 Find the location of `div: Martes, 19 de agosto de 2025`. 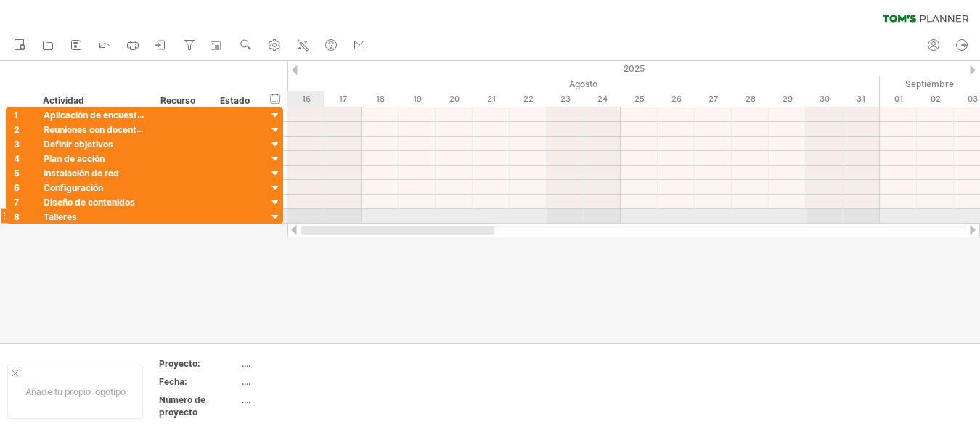

div: Martes, 19 de agosto de 2025 is located at coordinates (416, 99).